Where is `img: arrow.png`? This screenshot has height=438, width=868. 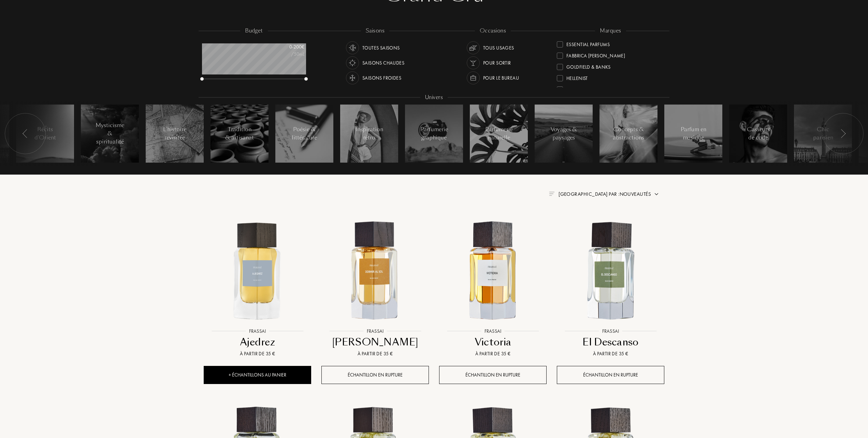
img: arrow.png is located at coordinates (657, 194).